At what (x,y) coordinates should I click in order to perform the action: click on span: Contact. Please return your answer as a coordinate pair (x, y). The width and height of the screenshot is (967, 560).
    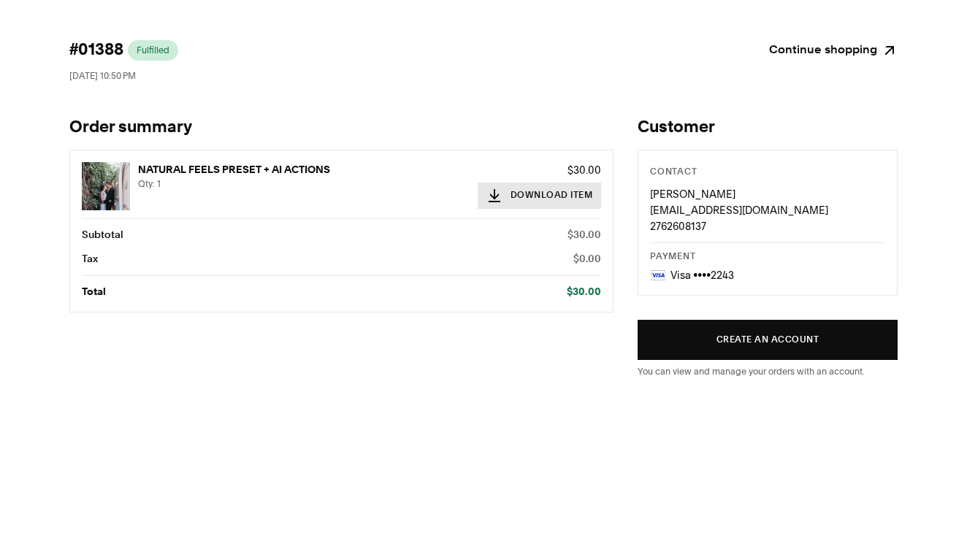
    Looking at the image, I should click on (674, 172).